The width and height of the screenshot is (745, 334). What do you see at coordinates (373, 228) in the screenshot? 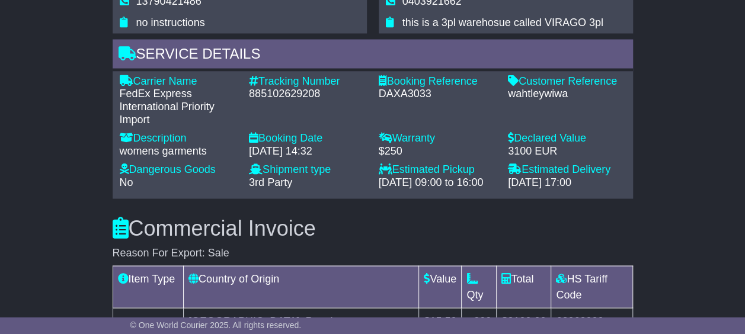
I see `h3: Commercial Invoice` at bounding box center [373, 228].